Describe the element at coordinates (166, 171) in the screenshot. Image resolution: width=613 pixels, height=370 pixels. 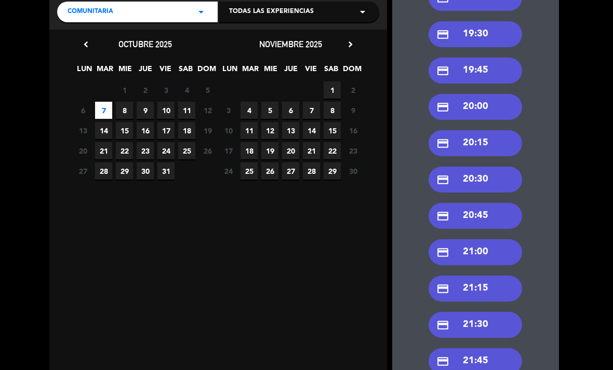
I see `span: 31` at that location.